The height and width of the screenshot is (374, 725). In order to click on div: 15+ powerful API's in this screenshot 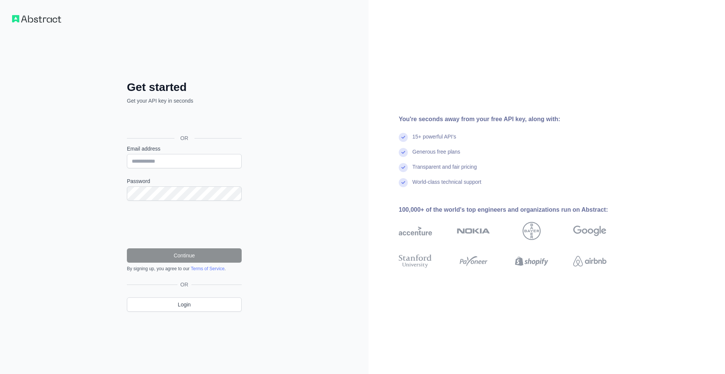, I will do `click(435, 141)`.